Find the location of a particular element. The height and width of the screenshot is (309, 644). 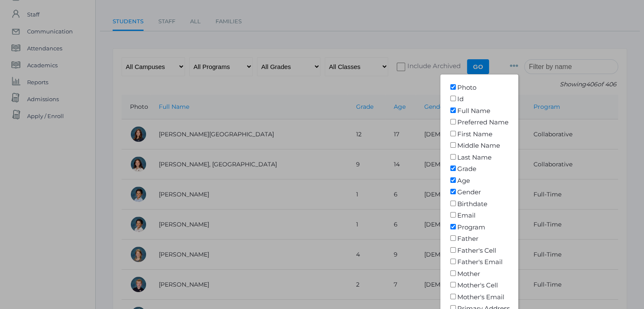

input: Preferred Name is located at coordinates (453, 121).